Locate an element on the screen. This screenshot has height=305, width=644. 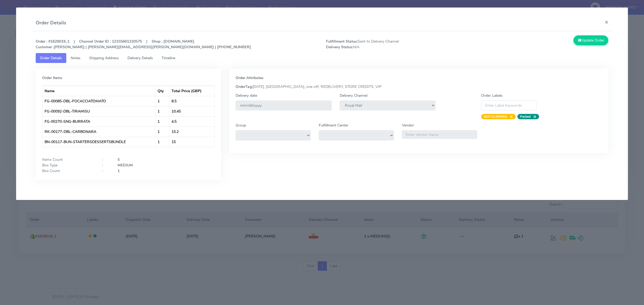
label: Group is located at coordinates (241, 125).